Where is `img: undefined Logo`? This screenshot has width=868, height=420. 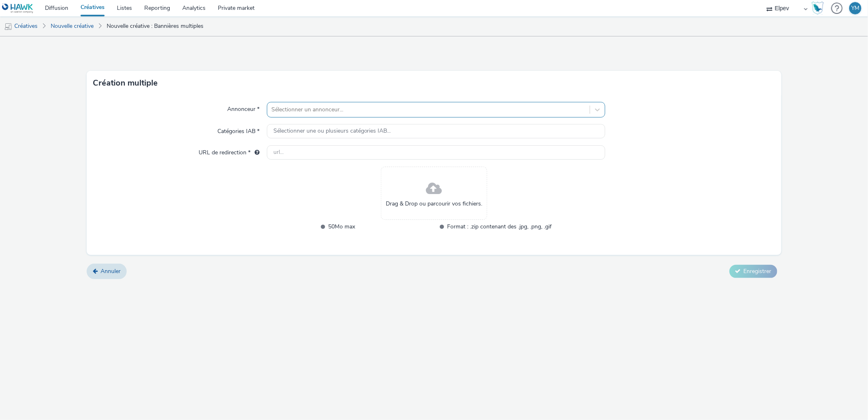
img: undefined Logo is located at coordinates (17, 8).